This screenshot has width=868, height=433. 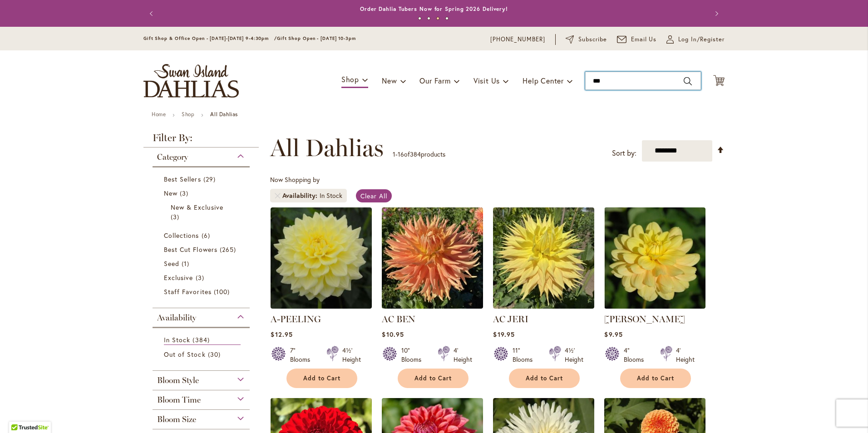 I want to click on button: 3 of 4, so click(x=438, y=18).